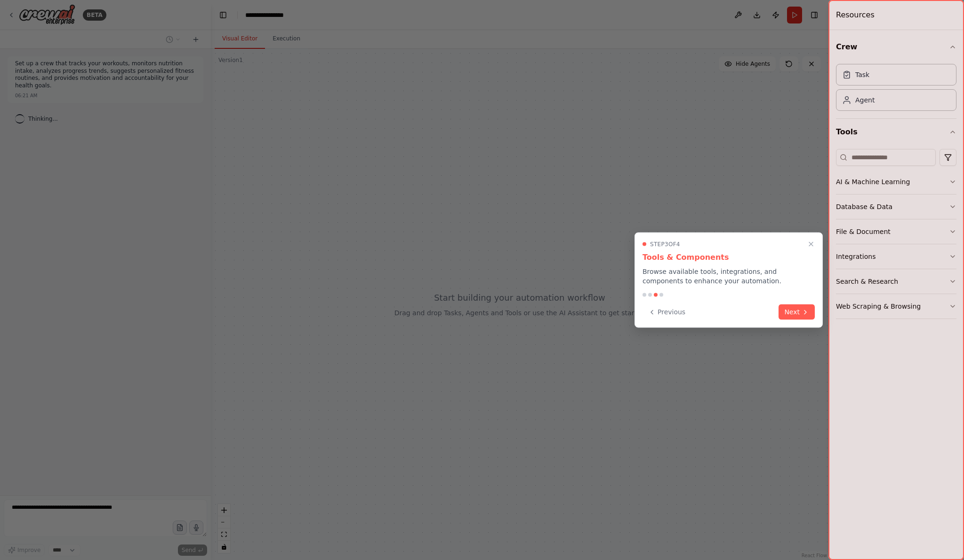 The height and width of the screenshot is (560, 964). I want to click on button: Hide left sidebar, so click(223, 15).